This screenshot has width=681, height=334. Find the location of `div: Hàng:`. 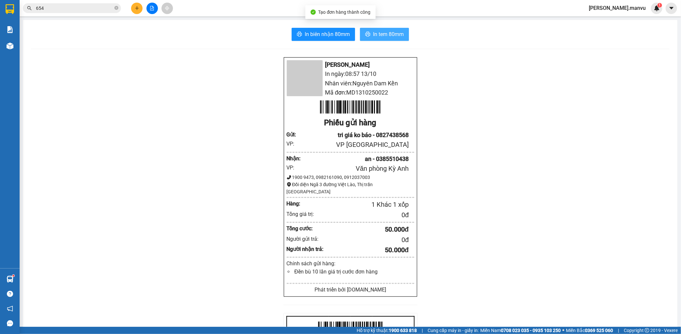

div: Hàng: is located at coordinates (300, 203).